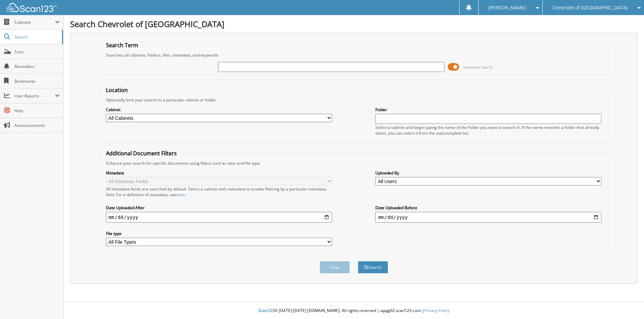 The height and width of the screenshot is (319, 644). I want to click on span: Reminders, so click(37, 66).